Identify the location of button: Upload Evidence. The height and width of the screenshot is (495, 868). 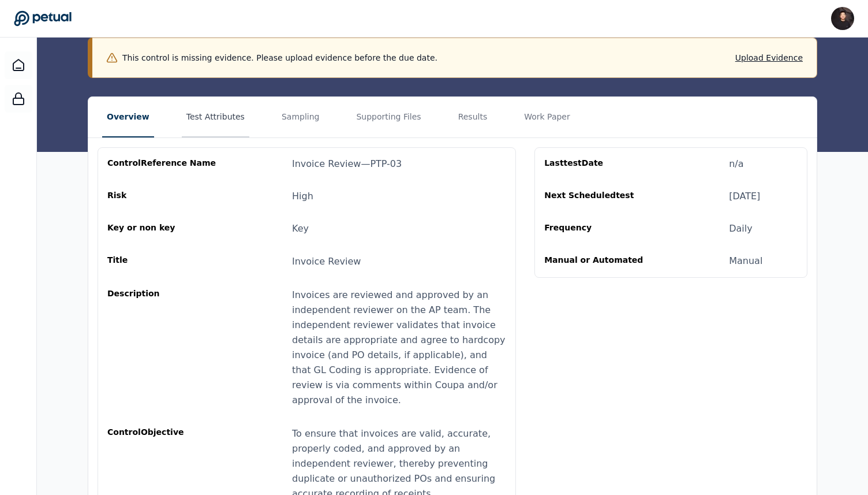
(769, 58).